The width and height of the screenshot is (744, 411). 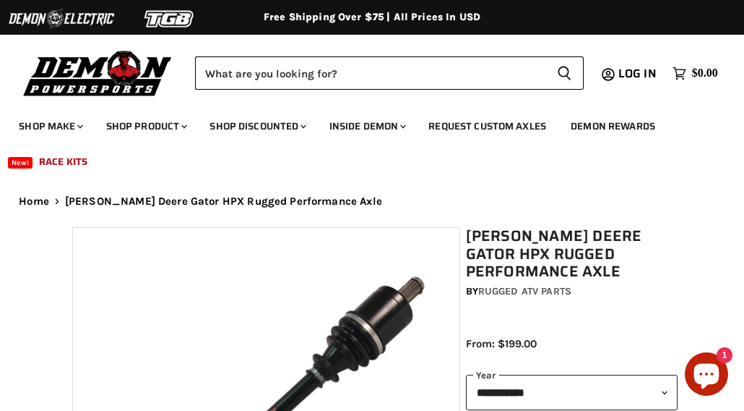 I want to click on input: Search, so click(x=370, y=73).